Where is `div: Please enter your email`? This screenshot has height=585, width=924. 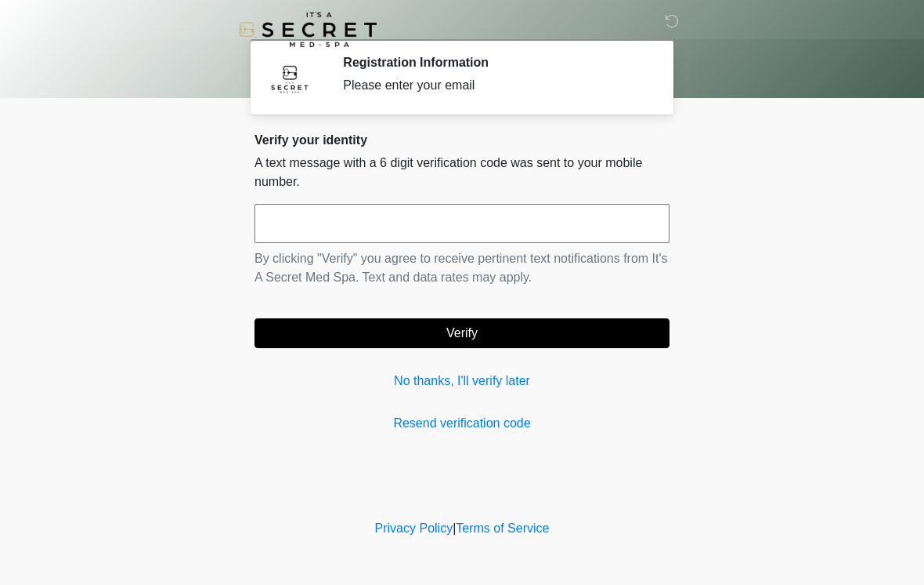
div: Please enter your email is located at coordinates (494, 86).